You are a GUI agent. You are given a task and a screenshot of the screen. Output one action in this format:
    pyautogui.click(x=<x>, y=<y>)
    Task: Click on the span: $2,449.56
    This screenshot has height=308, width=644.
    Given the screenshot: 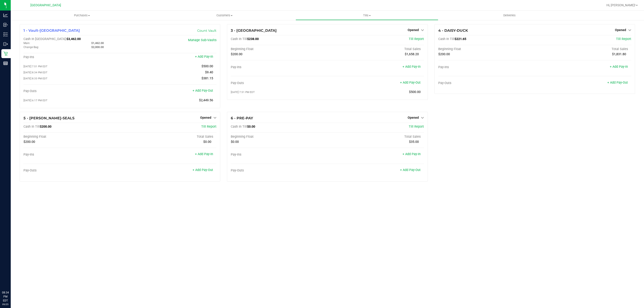 What is the action you would take?
    pyautogui.click(x=206, y=100)
    